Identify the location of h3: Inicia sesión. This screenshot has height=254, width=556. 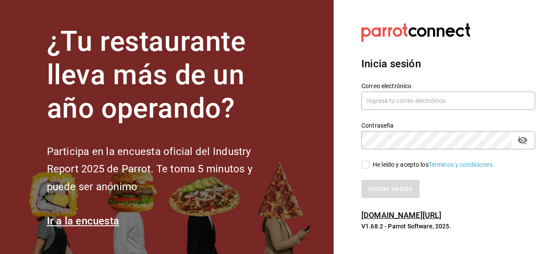
(448, 64).